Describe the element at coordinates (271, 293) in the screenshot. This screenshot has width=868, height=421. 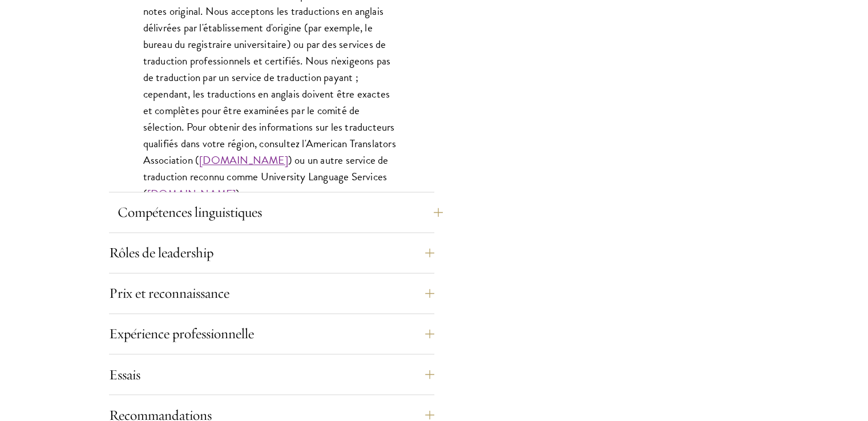
I see `button: Prix ​​et reconnaissance` at that location.